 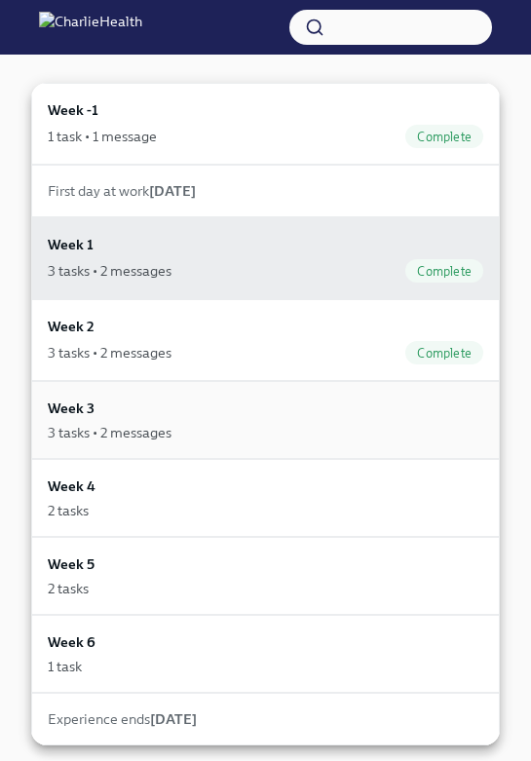 What do you see at coordinates (102, 136) in the screenshot?
I see `div: 1 task • 1 message` at bounding box center [102, 136].